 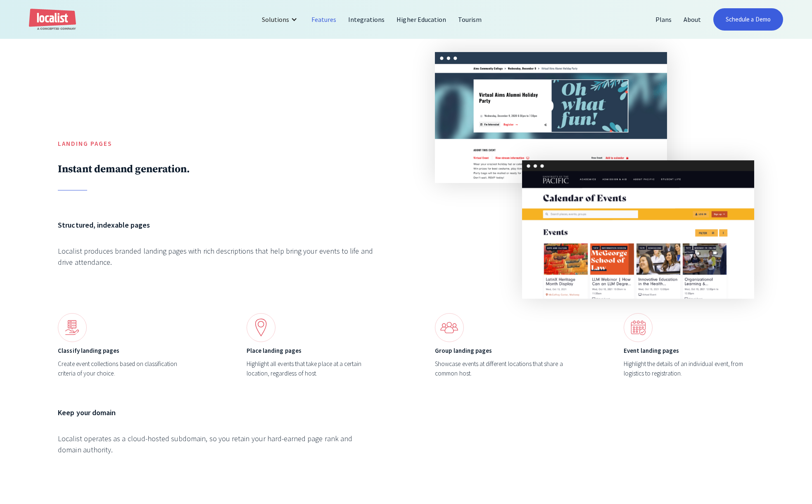 What do you see at coordinates (689, 351) in the screenshot?
I see `h6: Event landing pages` at bounding box center [689, 351].